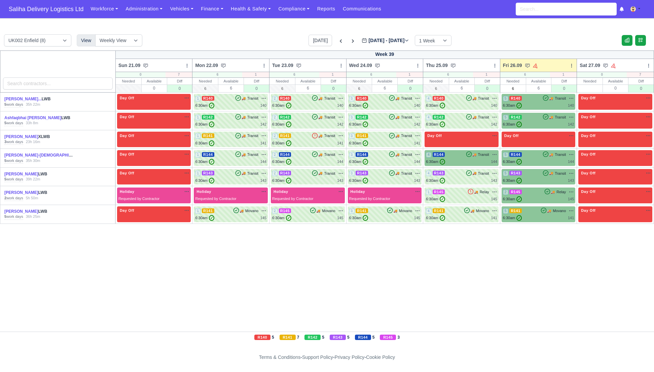 The image size is (654, 372). What do you see at coordinates (39, 155) in the screenshot?
I see `div: LWB` at bounding box center [39, 155].